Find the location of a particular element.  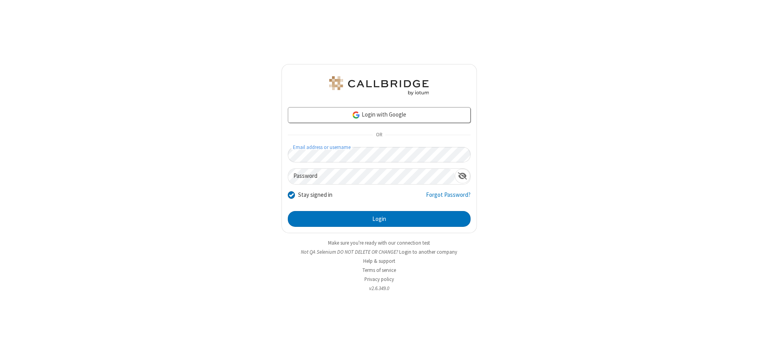

li: Not QA Selenium DO NOT DELETE OR CHANGE? is located at coordinates (379, 251).